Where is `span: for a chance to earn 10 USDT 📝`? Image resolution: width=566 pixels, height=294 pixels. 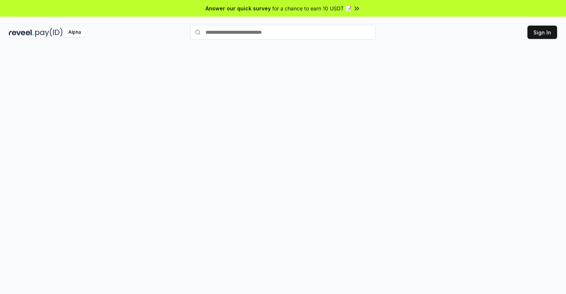
span: for a chance to earn 10 USDT 📝 is located at coordinates (312, 8).